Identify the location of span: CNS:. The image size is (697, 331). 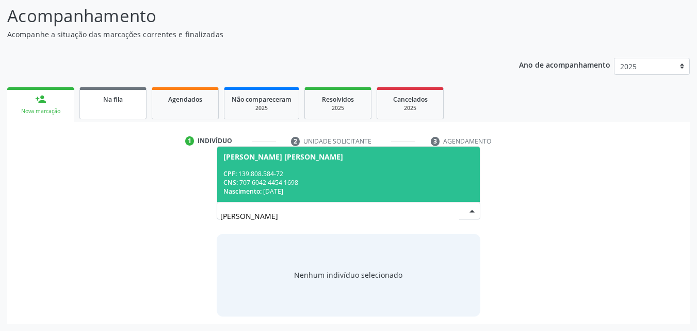
(231, 182).